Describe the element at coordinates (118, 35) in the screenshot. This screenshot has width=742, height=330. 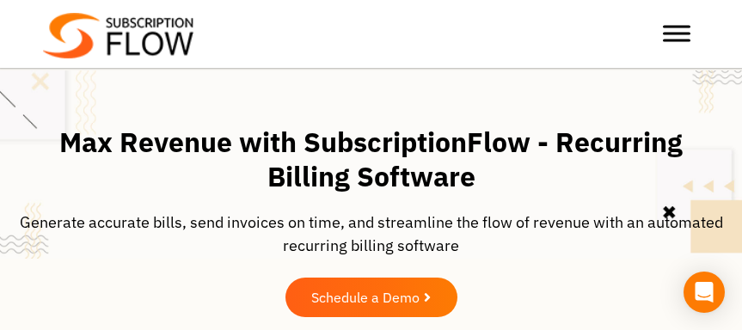
I see `img: Subscriptionflow` at that location.